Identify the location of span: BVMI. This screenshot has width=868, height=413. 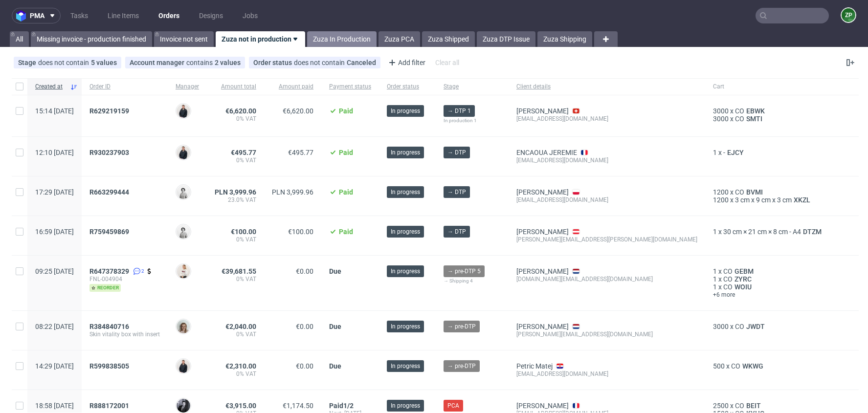
(755, 192).